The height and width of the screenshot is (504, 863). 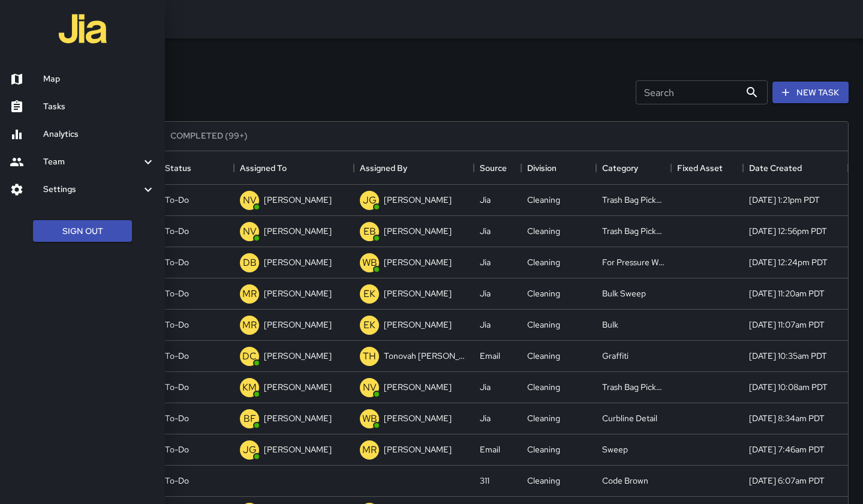 I want to click on h6: Map, so click(x=99, y=79).